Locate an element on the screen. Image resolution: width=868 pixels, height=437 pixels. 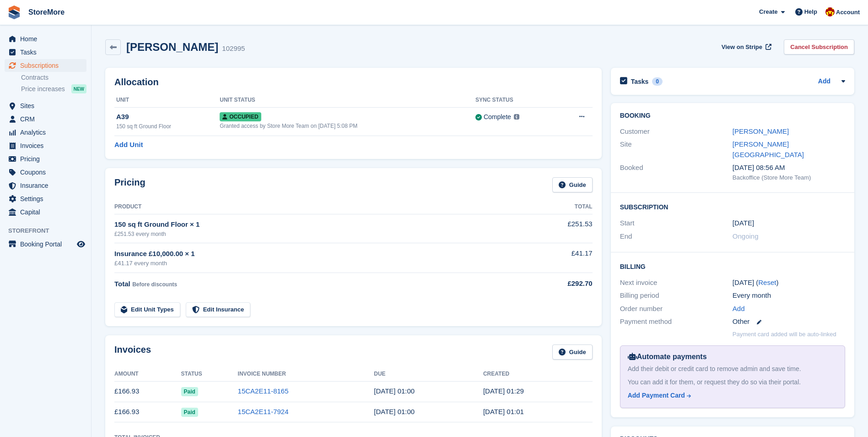
td: £251.53 is located at coordinates (555, 228).